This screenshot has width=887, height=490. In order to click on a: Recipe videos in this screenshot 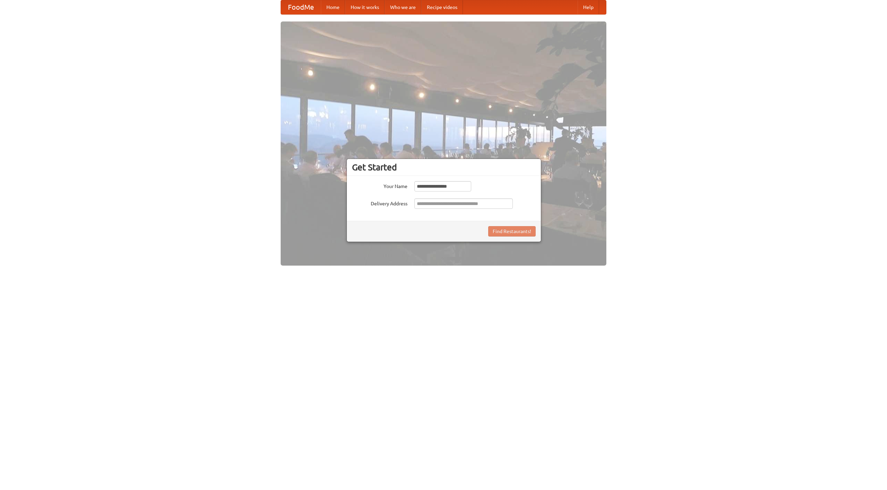, I will do `click(442, 7)`.